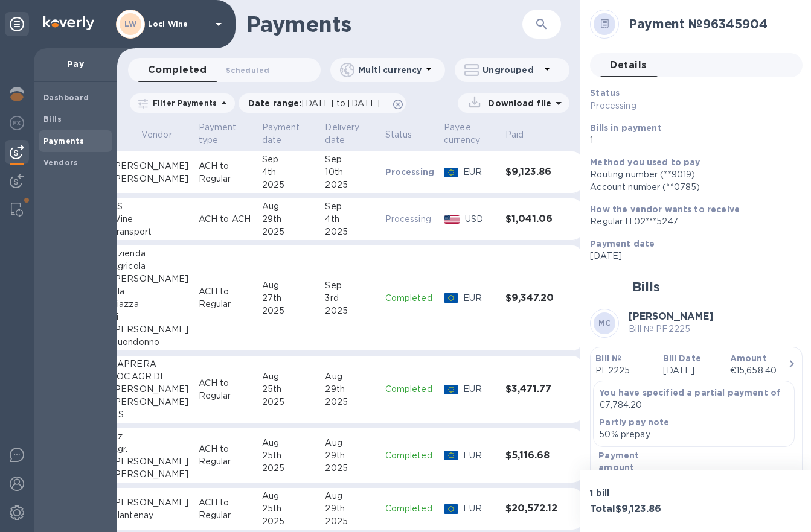  Describe the element at coordinates (350, 160) in the screenshot. I see `div: Sep` at that location.